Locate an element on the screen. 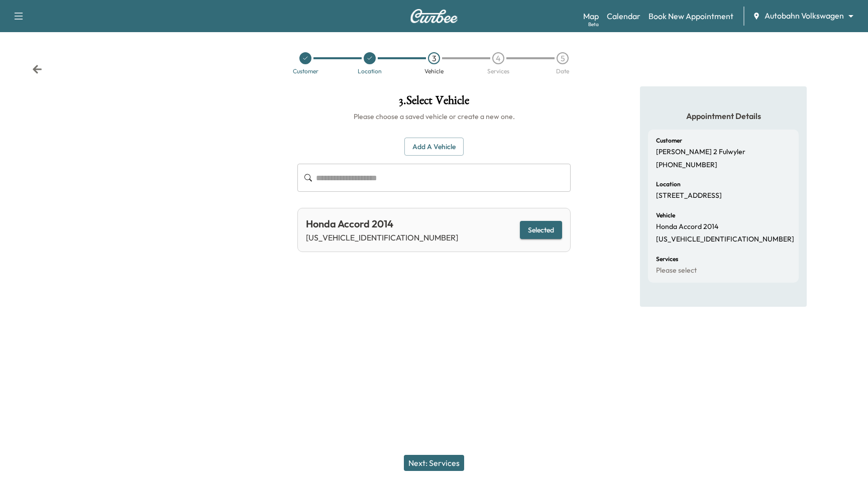  h6: Please choose a saved vehicle or create a new one. is located at coordinates (434, 116).